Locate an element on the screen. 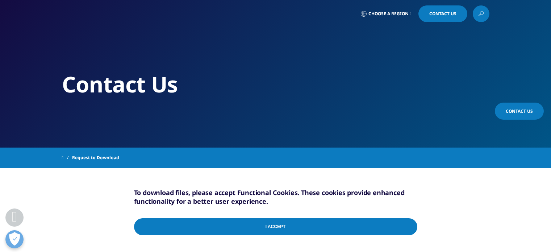 The image size is (551, 252). input: I Accept is located at coordinates (276, 226).